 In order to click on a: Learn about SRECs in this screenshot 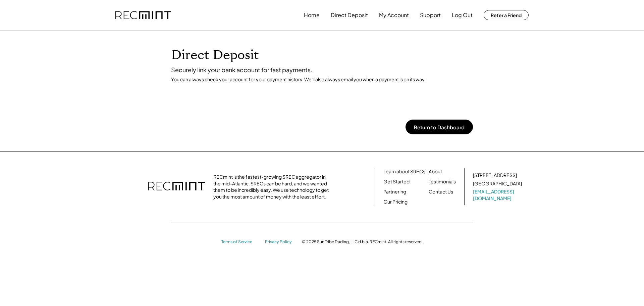, I will do `click(404, 172)`.